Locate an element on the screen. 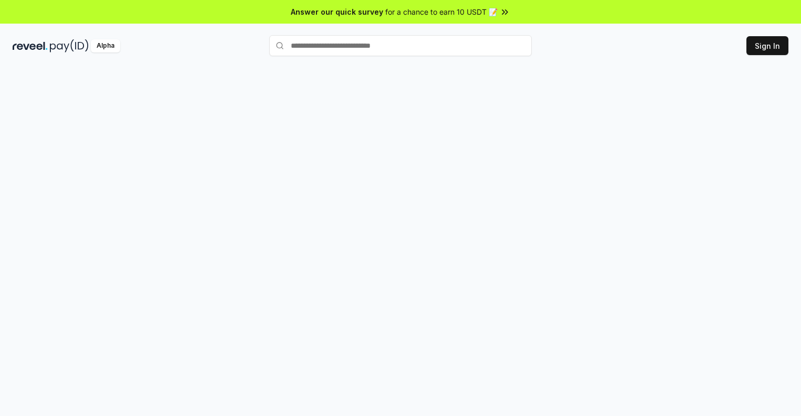  img: reveel_dark is located at coordinates (30, 46).